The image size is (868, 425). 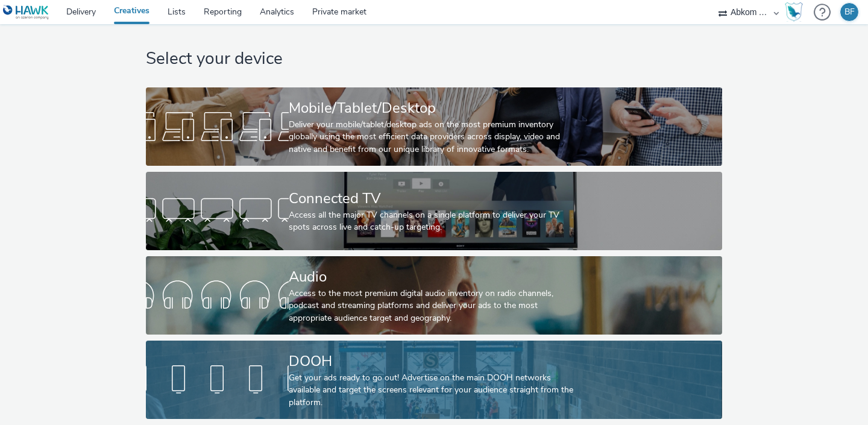 What do you see at coordinates (26, 12) in the screenshot?
I see `img: undefined Logo` at bounding box center [26, 12].